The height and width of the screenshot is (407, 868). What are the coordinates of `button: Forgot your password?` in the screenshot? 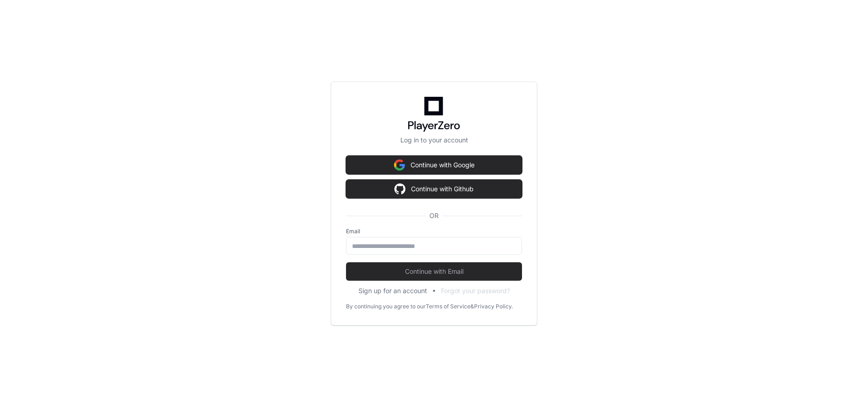 It's located at (475, 291).